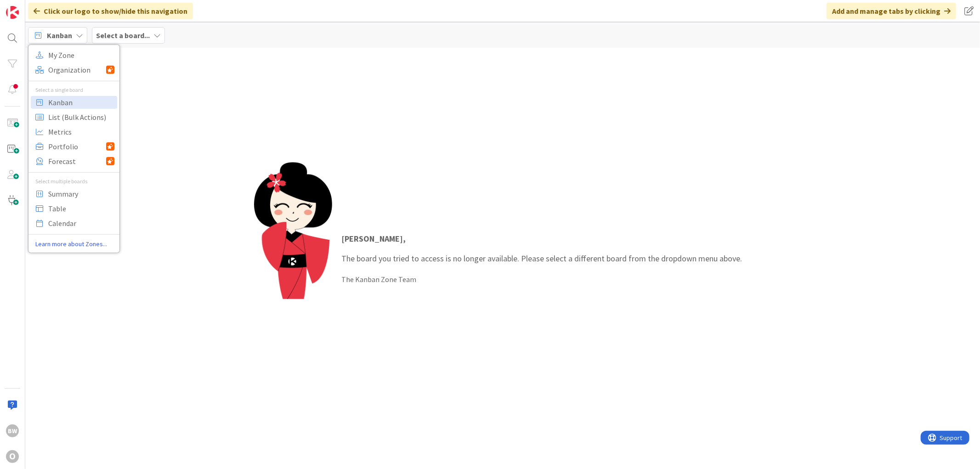 The height and width of the screenshot is (469, 980). What do you see at coordinates (74, 208) in the screenshot?
I see `a: Table` at bounding box center [74, 208].